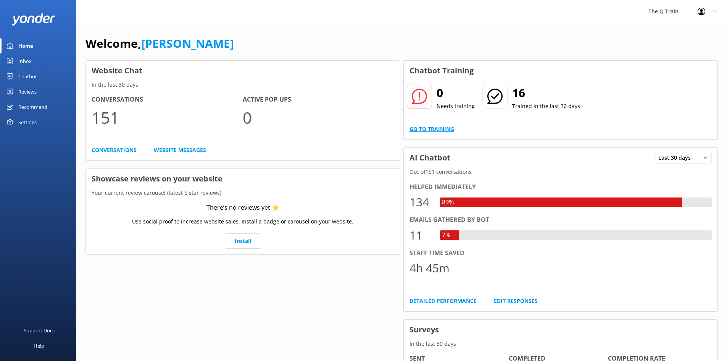  Describe the element at coordinates (442, 71) in the screenshot. I see `h3: Chatbot Training` at that location.